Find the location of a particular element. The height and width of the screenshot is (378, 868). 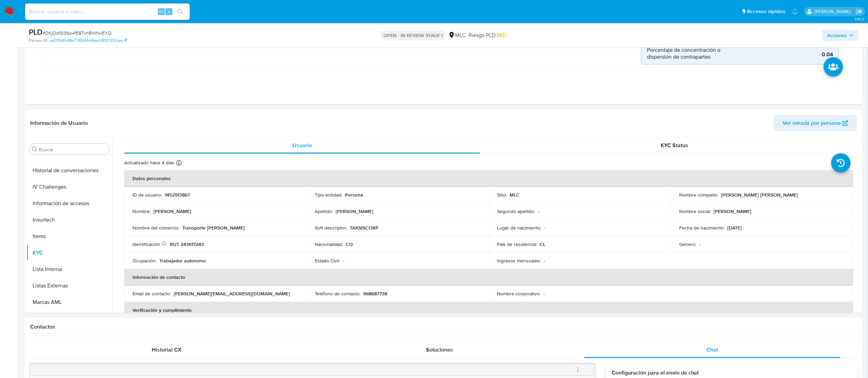

p: Ocupación : is located at coordinates (144, 260).